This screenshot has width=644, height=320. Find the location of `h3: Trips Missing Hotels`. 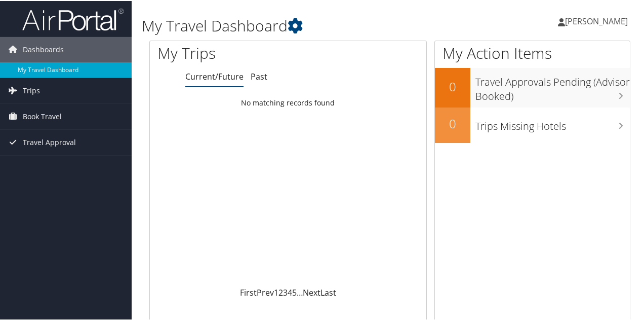

h3: Trips Missing Hotels is located at coordinates (552, 123).